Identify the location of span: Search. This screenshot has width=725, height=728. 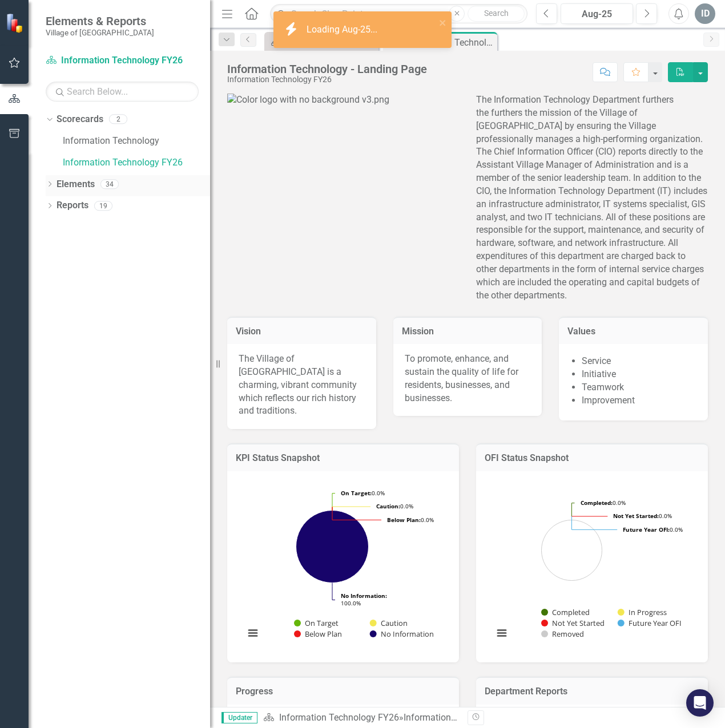
(496, 14).